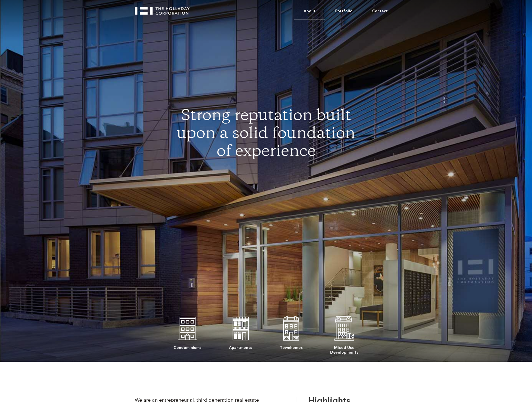 The height and width of the screenshot is (402, 532). Describe the element at coordinates (310, 11) in the screenshot. I see `a: About` at that location.